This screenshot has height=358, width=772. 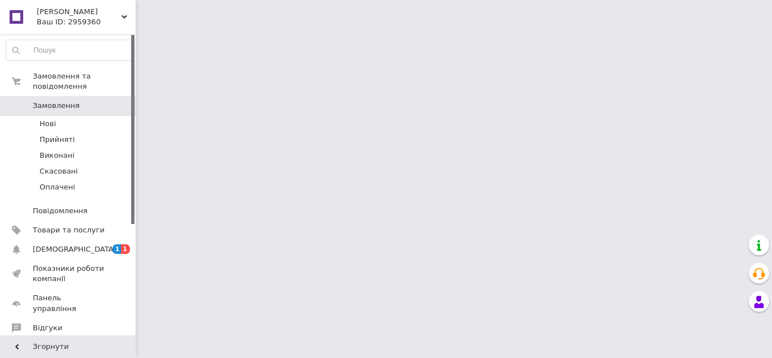 What do you see at coordinates (60, 211) in the screenshot?
I see `span: Повідомлення` at bounding box center [60, 211].